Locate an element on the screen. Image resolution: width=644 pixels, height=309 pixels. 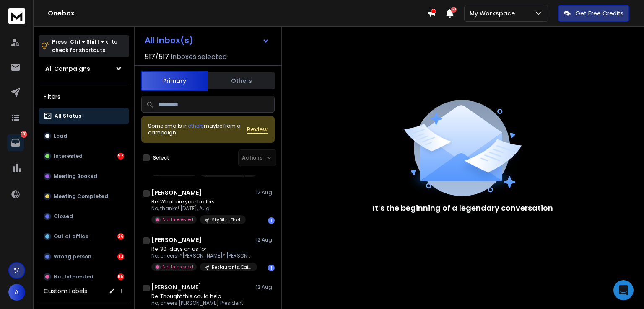
p: Out of office is located at coordinates (71, 237).